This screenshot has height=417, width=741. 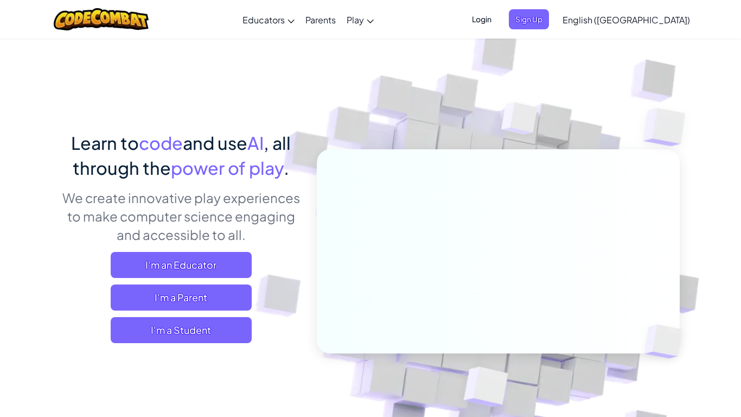 I want to click on span: code, so click(x=161, y=143).